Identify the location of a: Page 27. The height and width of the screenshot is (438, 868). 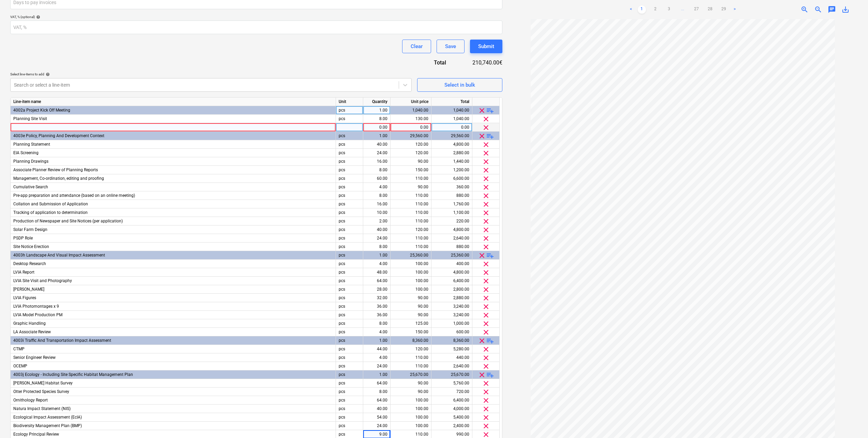
(696, 10).